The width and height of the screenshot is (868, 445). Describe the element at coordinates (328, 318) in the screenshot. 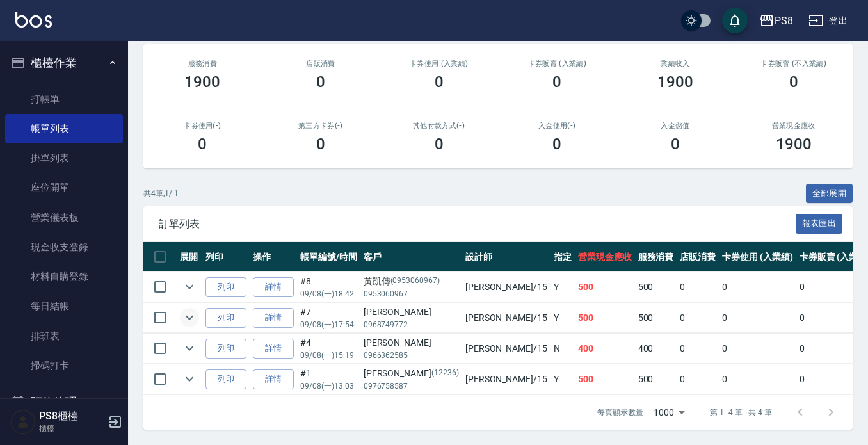

I see `td: #7` at that location.